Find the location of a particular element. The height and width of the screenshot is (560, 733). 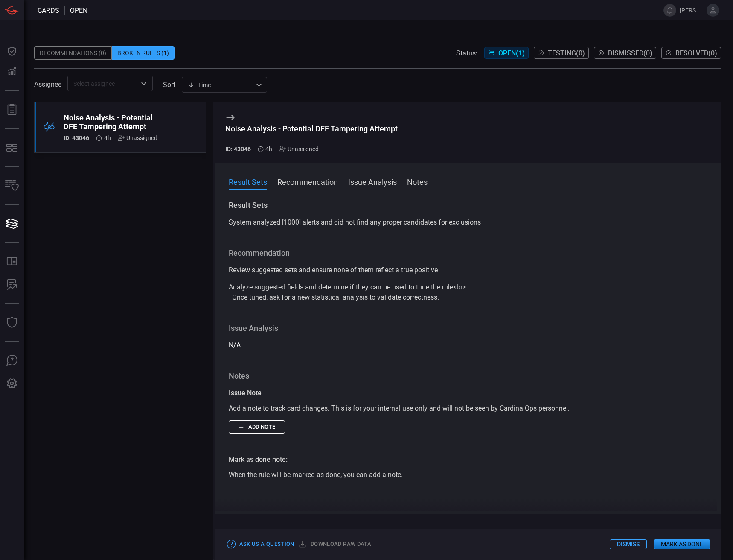

p: Review suggested sets and ensure none of them reflect a true positive is located at coordinates (468, 271).